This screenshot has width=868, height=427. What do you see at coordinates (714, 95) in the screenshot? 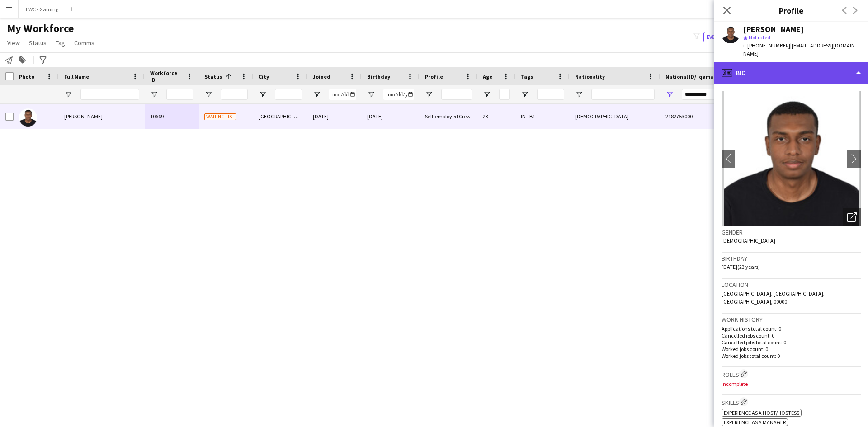
I see `input: National ID/ Iqama number Filter Input` at bounding box center [714, 95].